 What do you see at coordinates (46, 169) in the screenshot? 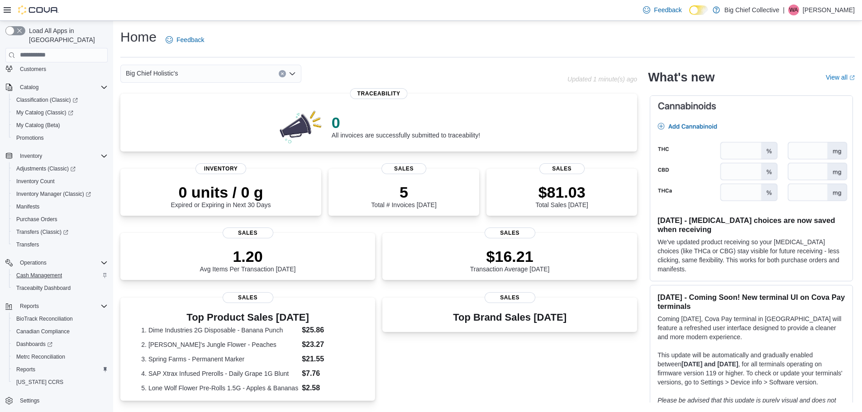
I see `span: Adjustments (Classic)` at bounding box center [46, 169].